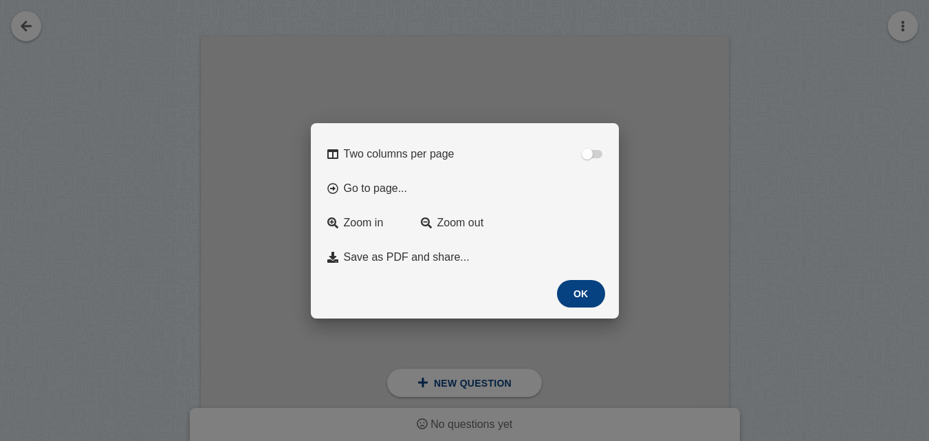 The width and height of the screenshot is (929, 441). Describe the element at coordinates (581, 294) in the screenshot. I see `button: OK` at that location.